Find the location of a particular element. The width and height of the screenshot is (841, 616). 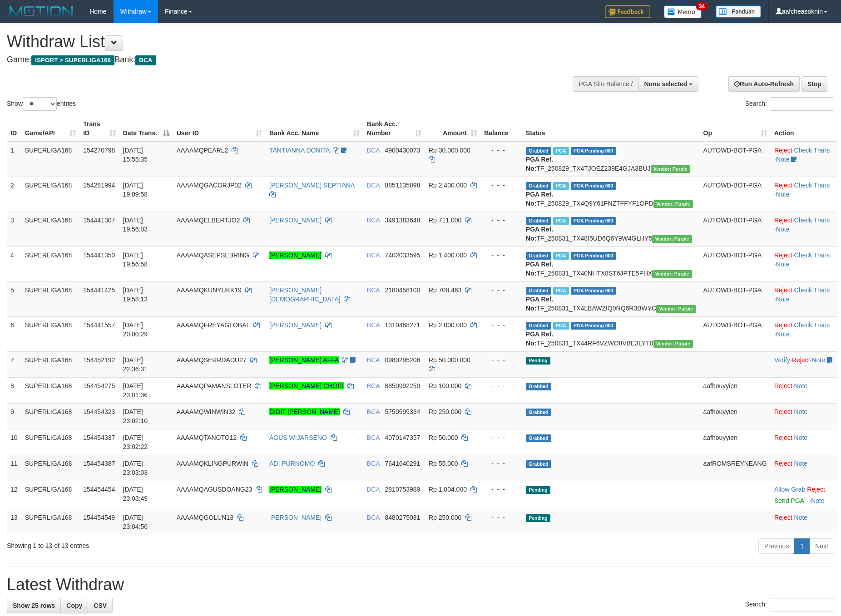

span: AAAAMQWINWIN32 is located at coordinates (206, 412).